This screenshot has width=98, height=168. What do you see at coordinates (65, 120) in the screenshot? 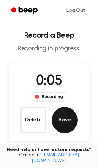
I see `button: Save Audio Record` at bounding box center [65, 120].